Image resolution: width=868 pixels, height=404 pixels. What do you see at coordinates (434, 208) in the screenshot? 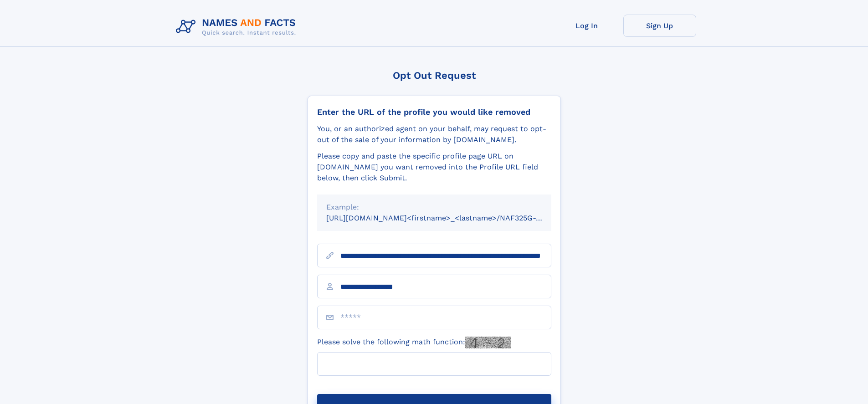
I see `div: Example:` at bounding box center [434, 208].